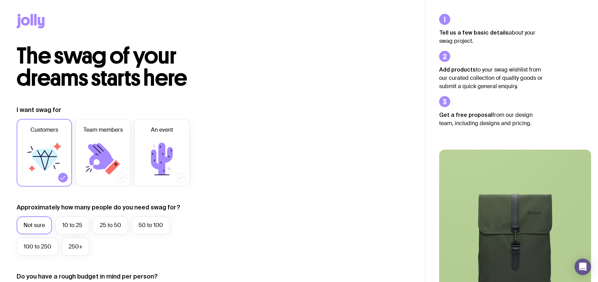  I want to click on label: 250+, so click(75, 247).